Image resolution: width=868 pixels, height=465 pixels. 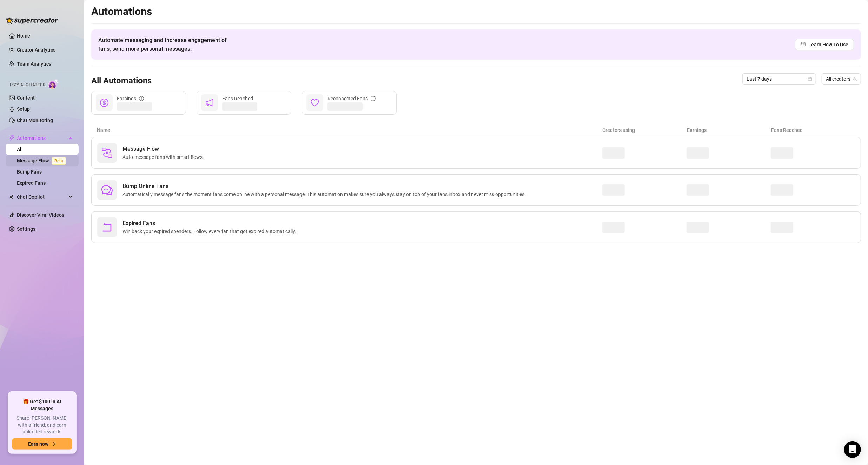 What do you see at coordinates (27, 85) in the screenshot?
I see `span: Izzy AI Chatter` at bounding box center [27, 85].